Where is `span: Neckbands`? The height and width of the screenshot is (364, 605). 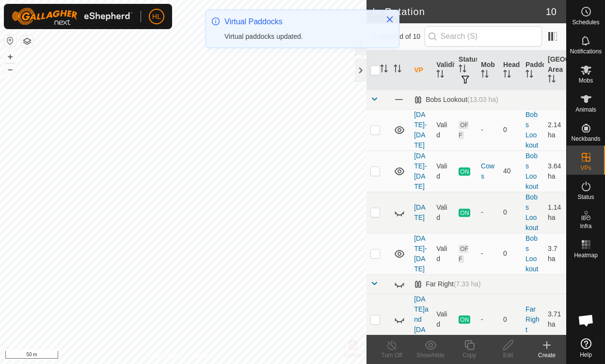 span: Neckbands is located at coordinates (586, 139).